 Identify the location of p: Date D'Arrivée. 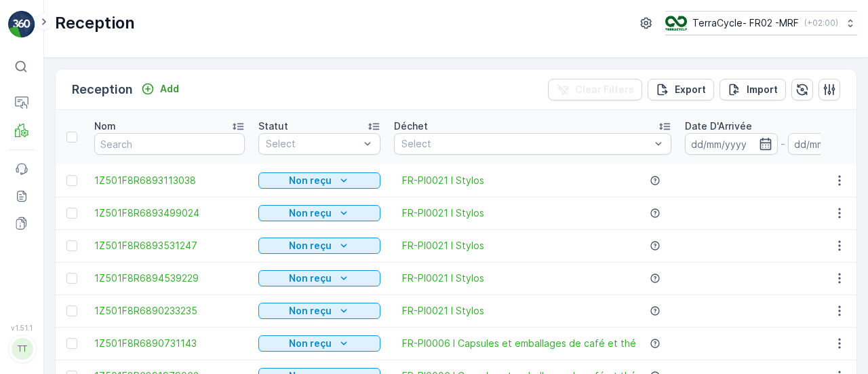
(718, 126).